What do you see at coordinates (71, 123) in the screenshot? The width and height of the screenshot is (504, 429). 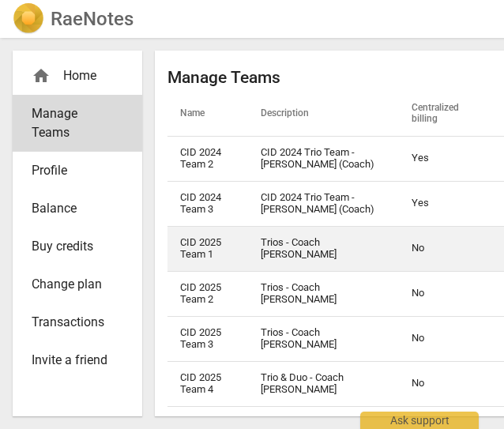 I see `span: Manage Teams` at bounding box center [71, 123].